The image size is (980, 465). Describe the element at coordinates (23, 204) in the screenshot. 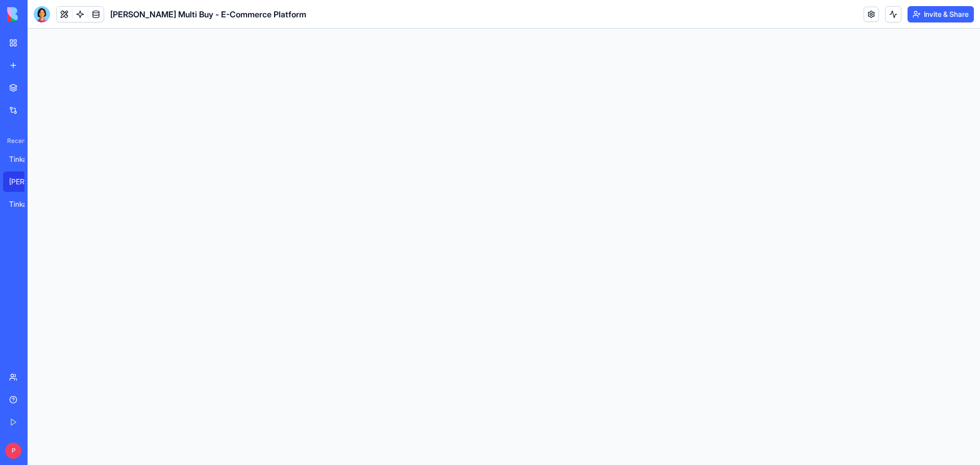

I see `div: Tinkatop Console` at that location.